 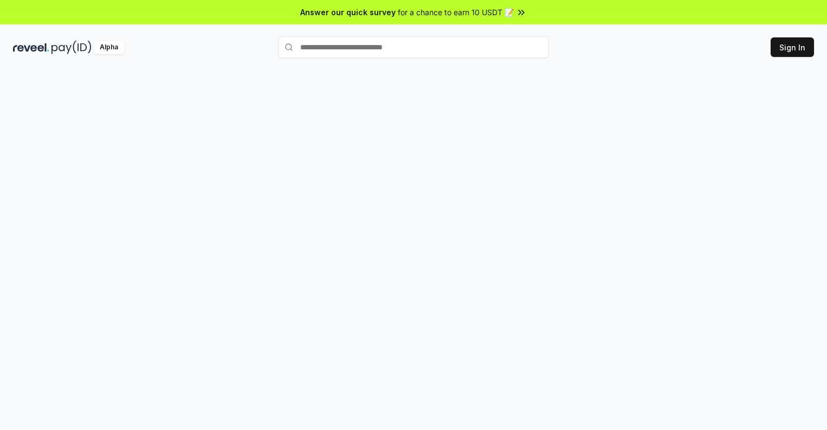 I want to click on div: Alpha, so click(x=109, y=47).